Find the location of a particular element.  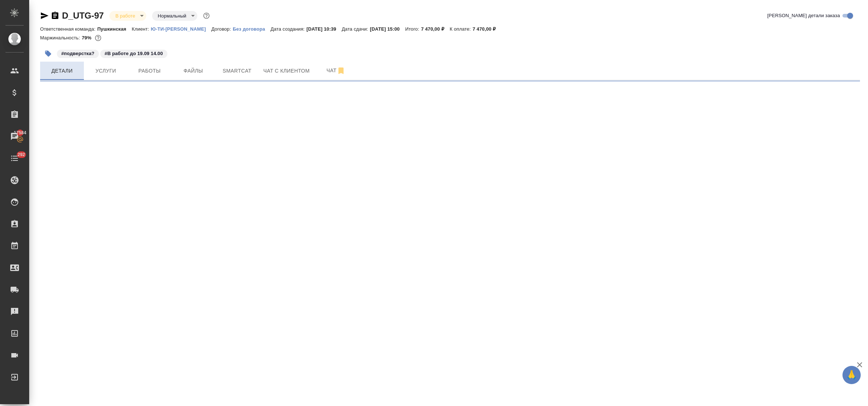

span: подверстка? is located at coordinates (78, 53).